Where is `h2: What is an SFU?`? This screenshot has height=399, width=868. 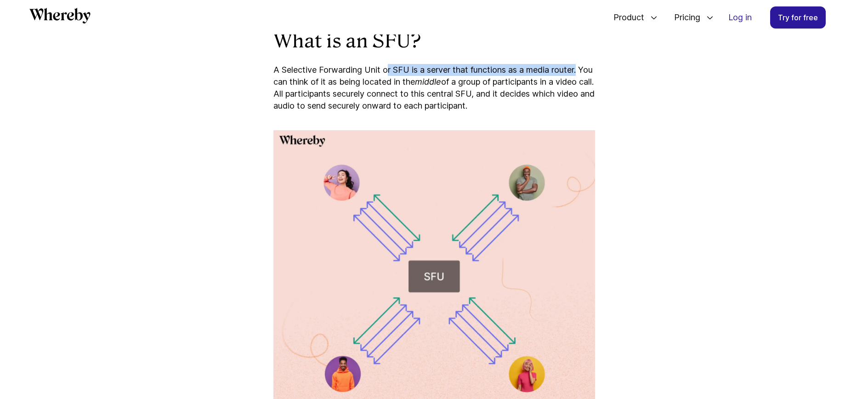 h2: What is an SFU? is located at coordinates (434, 41).